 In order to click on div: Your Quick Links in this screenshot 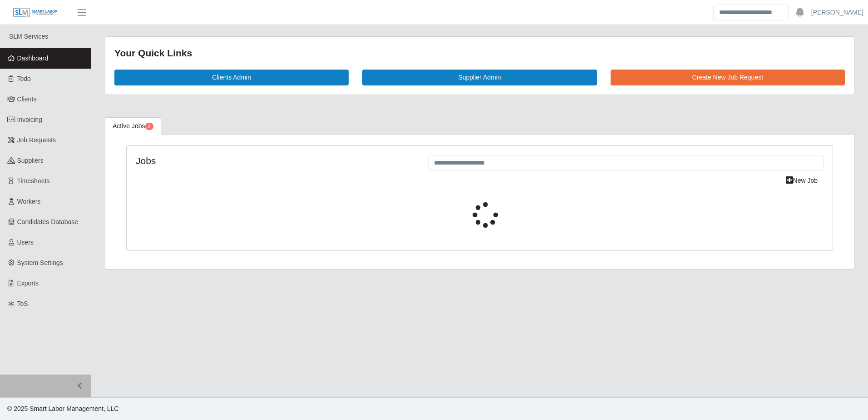, I will do `click(480, 53)`.